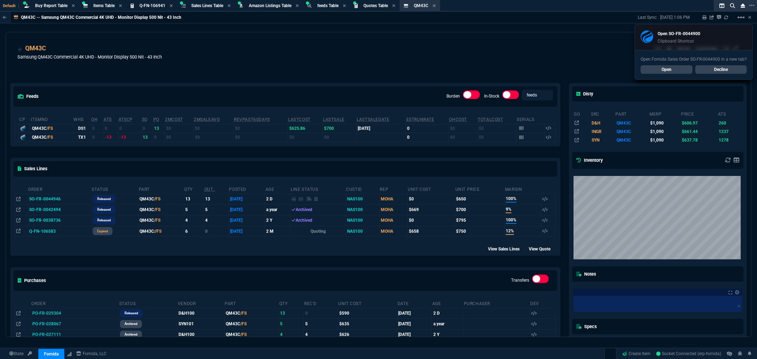 This screenshot has height=359, width=757. Describe the element at coordinates (688, 354) in the screenshot. I see `span: Socket Connected (erp-fornida)` at that location.